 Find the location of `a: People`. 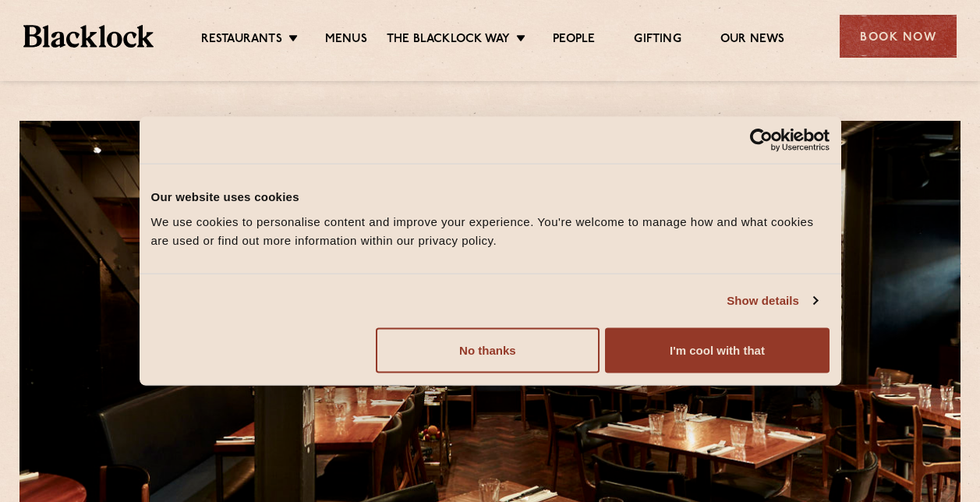

a: People is located at coordinates (574, 41).